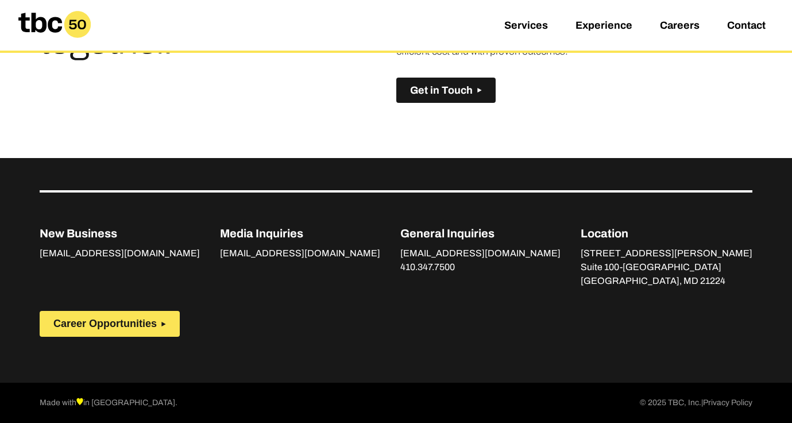  What do you see at coordinates (55, 39) in the screenshot?
I see `a: Home` at bounding box center [55, 39].